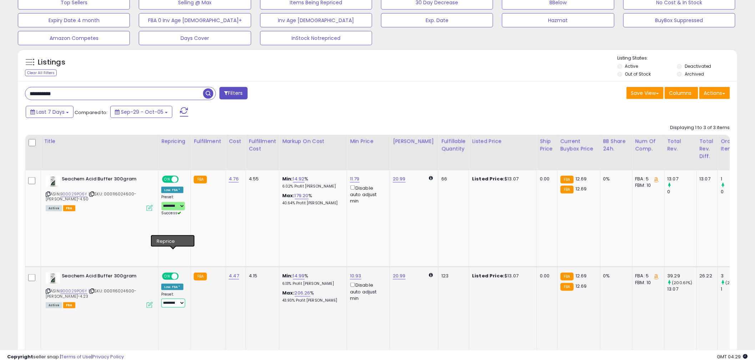 The height and width of the screenshot is (364, 755). What do you see at coordinates (91, 112) in the screenshot?
I see `span: Compared to:` at bounding box center [91, 112].